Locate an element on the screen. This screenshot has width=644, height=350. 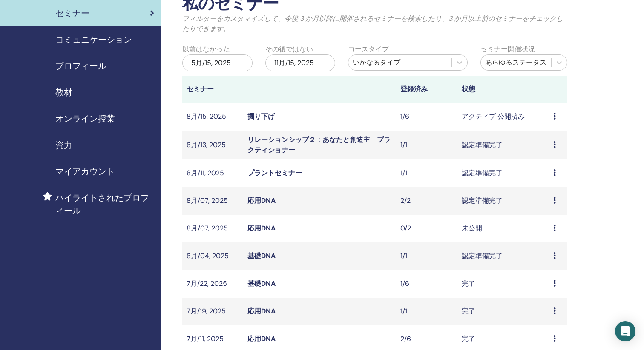
td: 未公開 is located at coordinates (503, 229).